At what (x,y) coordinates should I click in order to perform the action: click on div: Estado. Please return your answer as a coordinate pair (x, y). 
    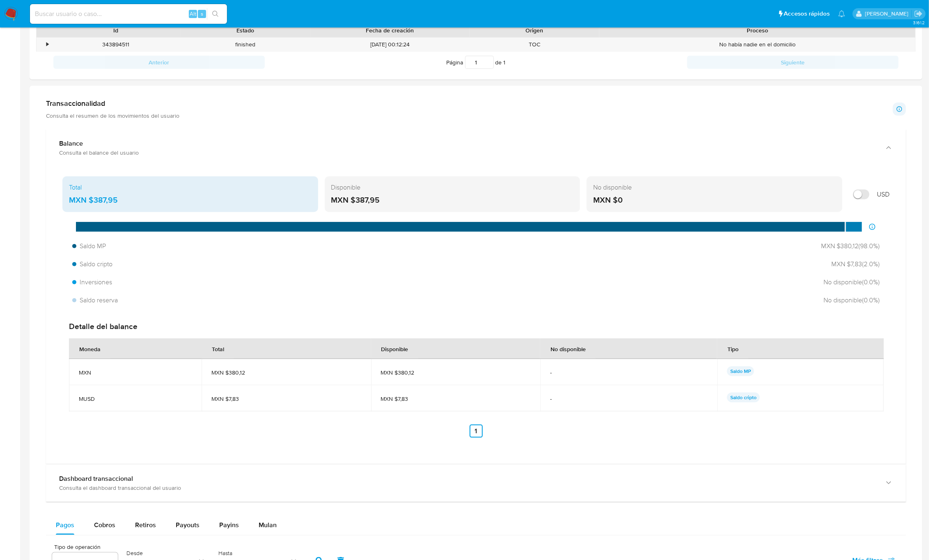
    Looking at the image, I should click on (246, 30).